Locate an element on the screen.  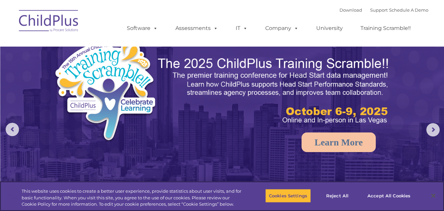
a: Support is located at coordinates (379, 10).